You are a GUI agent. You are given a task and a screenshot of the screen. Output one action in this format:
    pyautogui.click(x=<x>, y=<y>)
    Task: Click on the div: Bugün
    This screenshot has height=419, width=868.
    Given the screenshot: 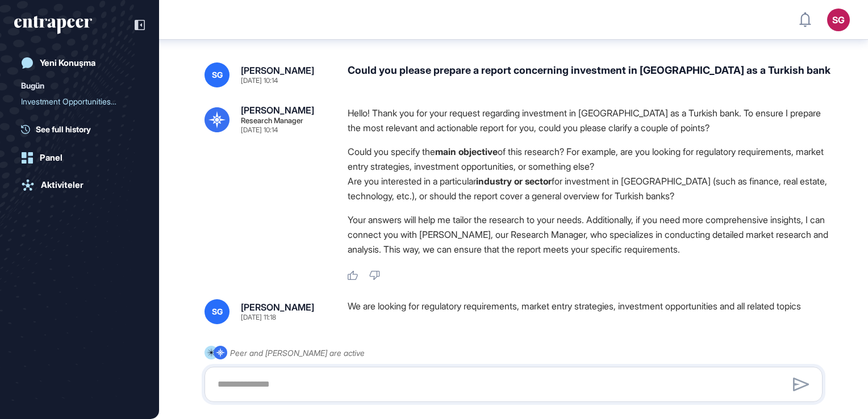 What is the action you would take?
    pyautogui.click(x=32, y=86)
    